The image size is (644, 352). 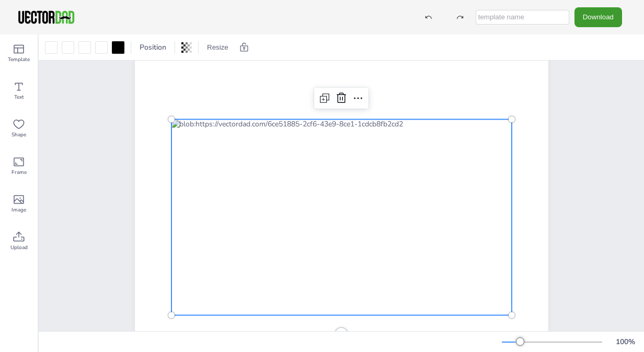 I want to click on span: Shape, so click(x=19, y=135).